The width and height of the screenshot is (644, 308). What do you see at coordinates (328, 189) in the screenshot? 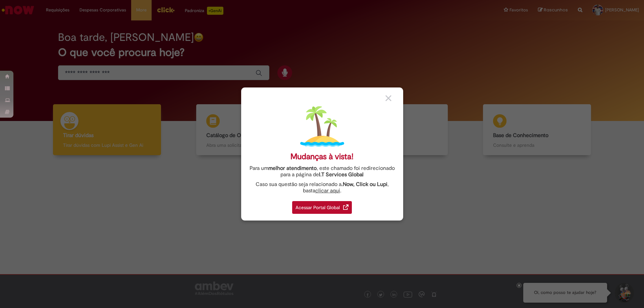
I see `a: clicar aqui` at bounding box center [328, 189].